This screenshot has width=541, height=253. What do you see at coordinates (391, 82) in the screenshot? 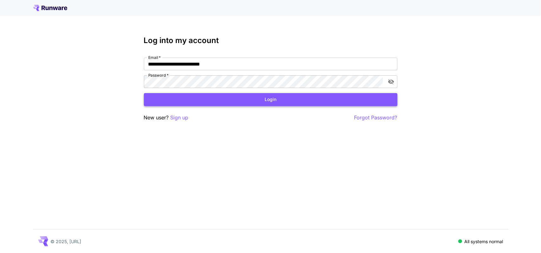
I see `button: toggle password visibility` at bounding box center [391, 82].